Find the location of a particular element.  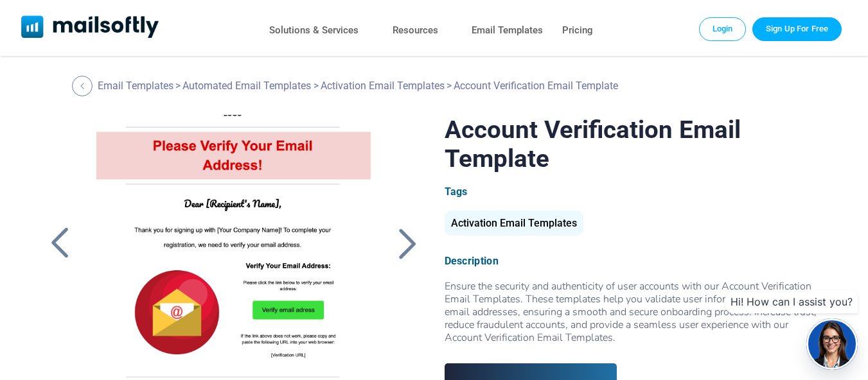

a: Resources is located at coordinates (415, 30).